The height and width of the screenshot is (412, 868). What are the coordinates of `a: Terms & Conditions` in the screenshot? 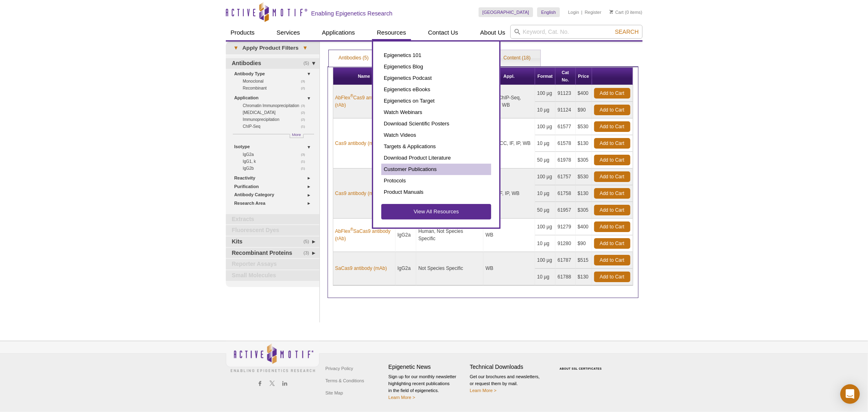 It's located at (344, 381).